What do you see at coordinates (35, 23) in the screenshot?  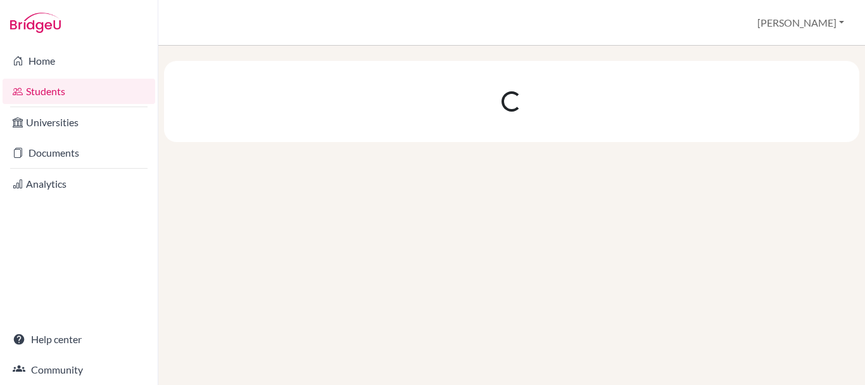 I see `img: Bridge-U` at bounding box center [35, 23].